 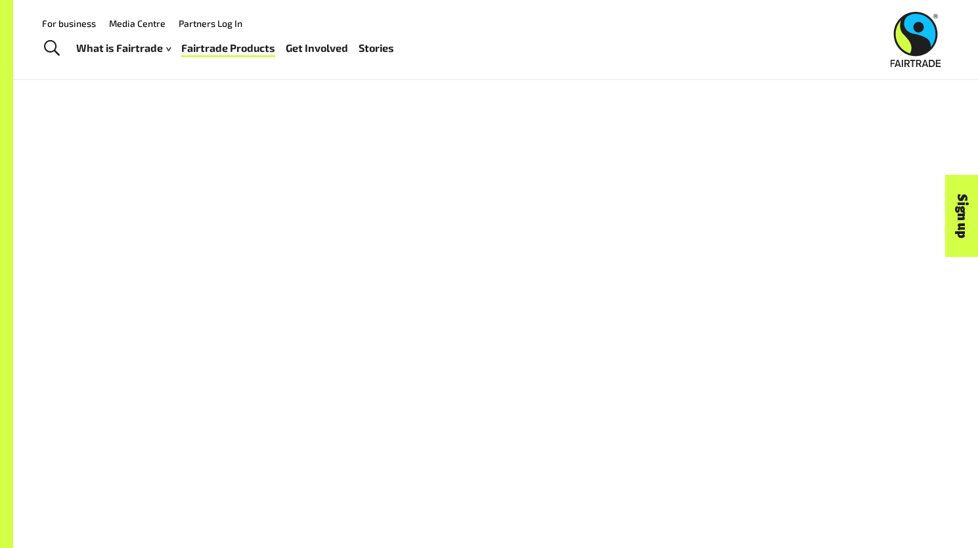 What do you see at coordinates (210, 23) in the screenshot?
I see `a: Partners Log In` at bounding box center [210, 23].